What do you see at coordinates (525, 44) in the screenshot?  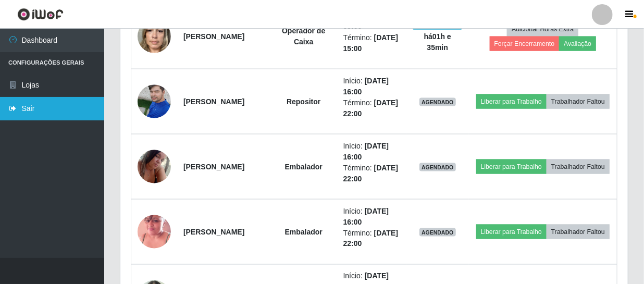 I see `button: Forçar Encerramento` at bounding box center [525, 44].